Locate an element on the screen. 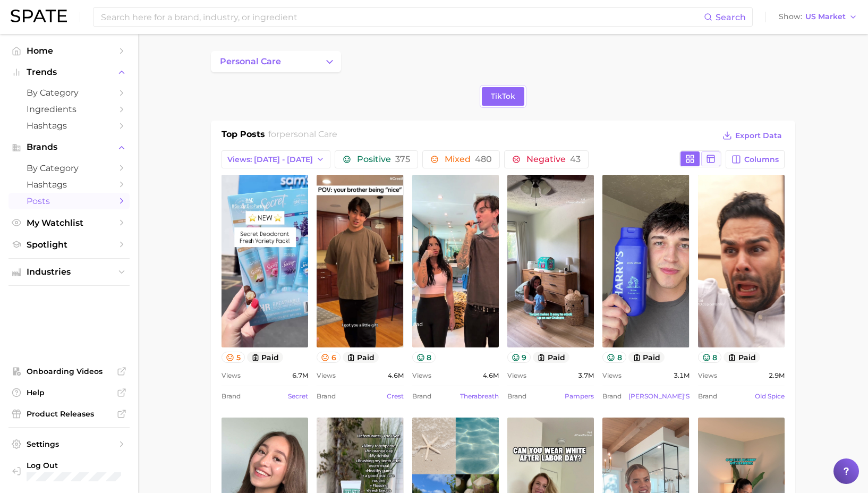 This screenshot has height=493, width=868. button: 9 is located at coordinates (519, 357).